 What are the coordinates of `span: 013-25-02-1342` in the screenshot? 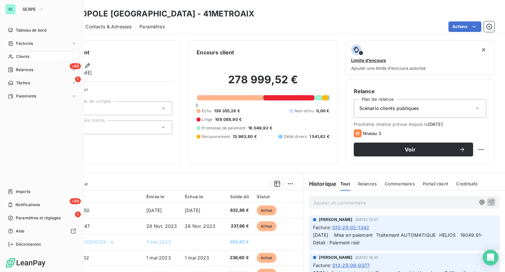 It's located at (351, 227).